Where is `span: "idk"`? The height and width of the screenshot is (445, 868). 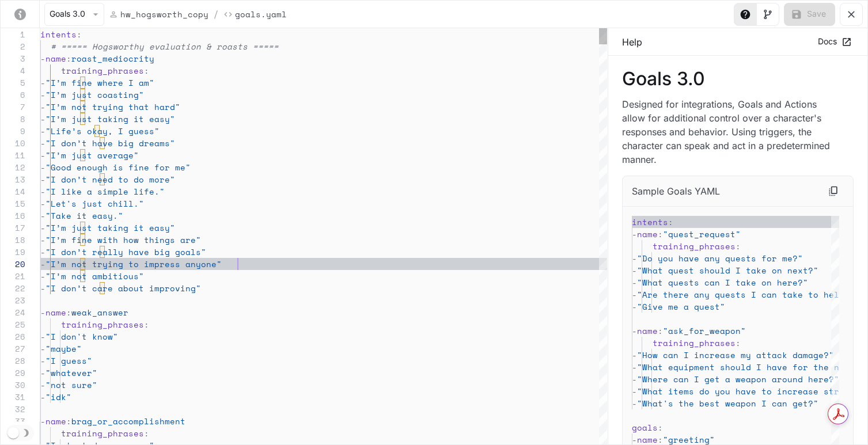
span: "idk" is located at coordinates (58, 397).